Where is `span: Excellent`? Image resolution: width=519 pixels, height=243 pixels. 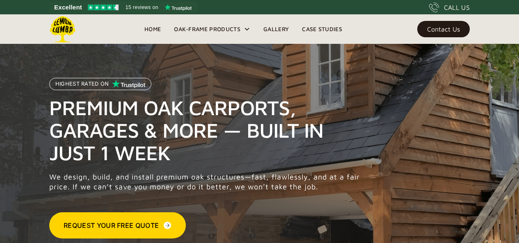
span: Excellent is located at coordinates (68, 7).